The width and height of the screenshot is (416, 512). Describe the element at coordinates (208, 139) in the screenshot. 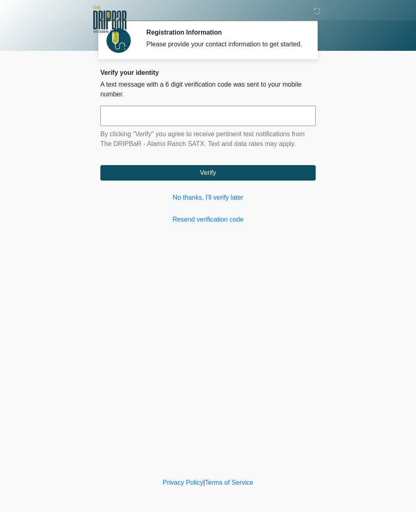

I see `p: By clicking "Verify" you agree to receive pertinent text notifications from The DRIPBaR - Alamo R...` at that location.